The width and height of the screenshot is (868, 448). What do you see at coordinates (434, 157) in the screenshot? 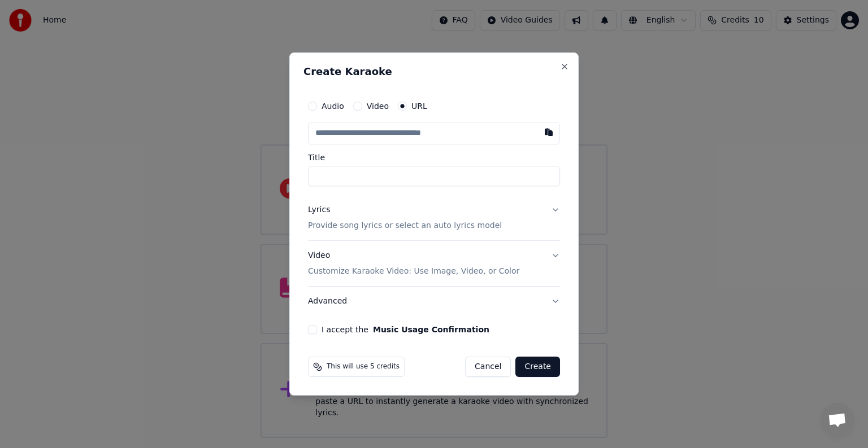
I see `label: Title` at bounding box center [434, 157].